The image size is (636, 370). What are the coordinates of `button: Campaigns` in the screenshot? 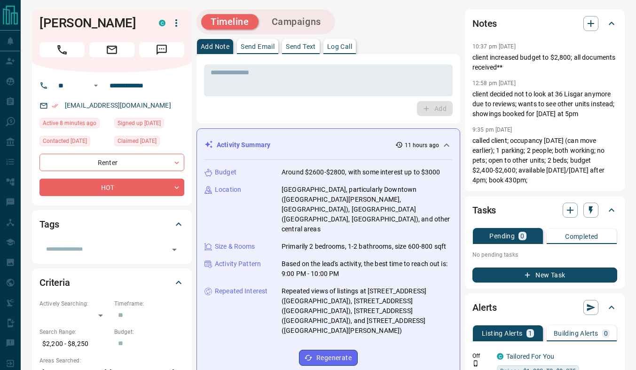 It's located at (296, 22).